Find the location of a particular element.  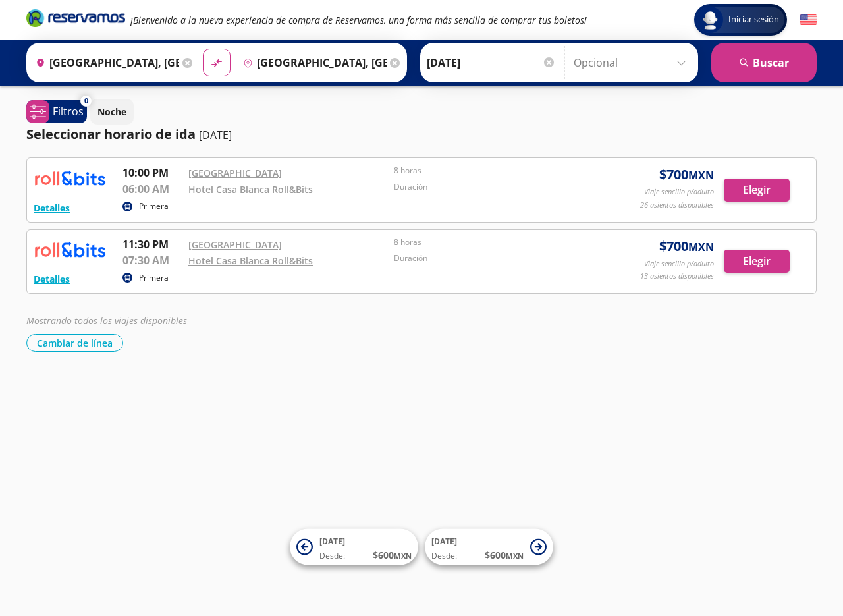

input: Buscar Origen is located at coordinates (105, 62).